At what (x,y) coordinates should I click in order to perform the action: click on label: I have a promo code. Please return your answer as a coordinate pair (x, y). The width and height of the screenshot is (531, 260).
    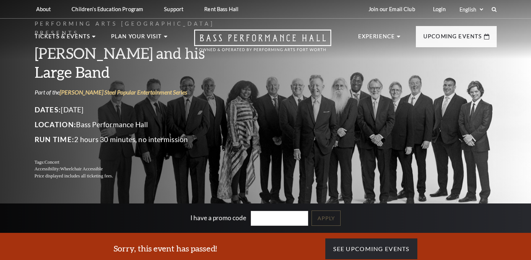
    Looking at the image, I should click on (218, 218).